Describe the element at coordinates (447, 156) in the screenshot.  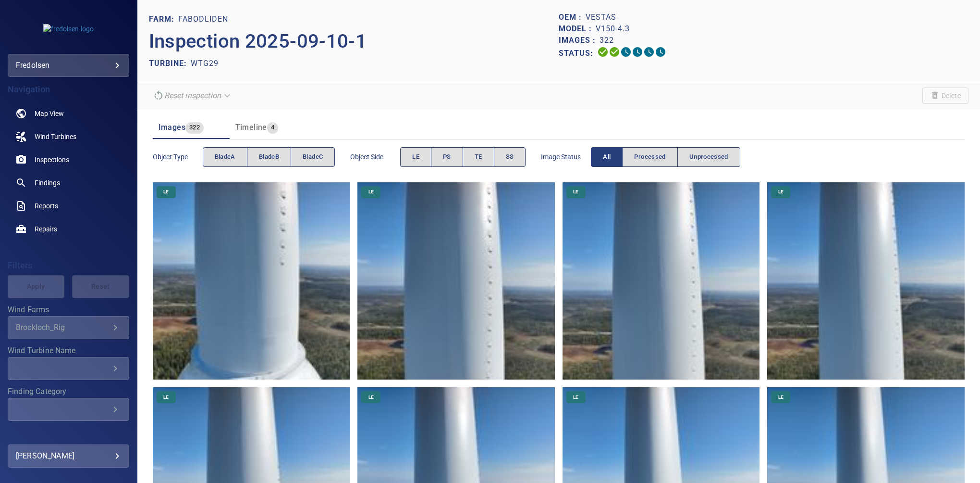
I see `button: PS` at that location.